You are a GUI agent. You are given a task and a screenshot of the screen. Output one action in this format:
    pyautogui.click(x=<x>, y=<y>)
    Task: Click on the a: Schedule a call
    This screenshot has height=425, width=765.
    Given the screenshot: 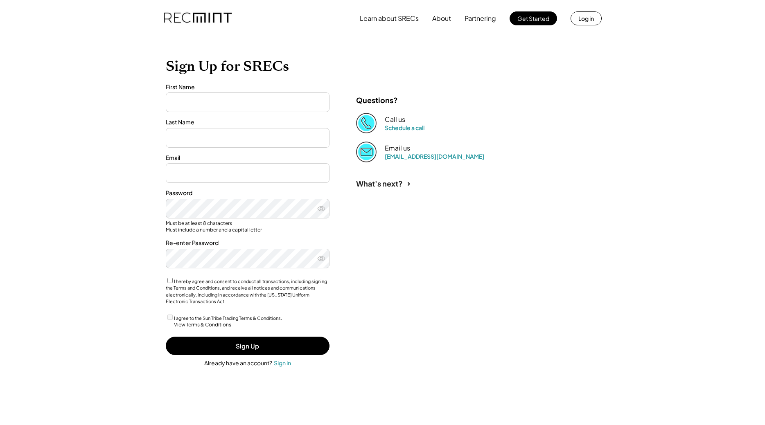 What is the action you would take?
    pyautogui.click(x=404, y=128)
    